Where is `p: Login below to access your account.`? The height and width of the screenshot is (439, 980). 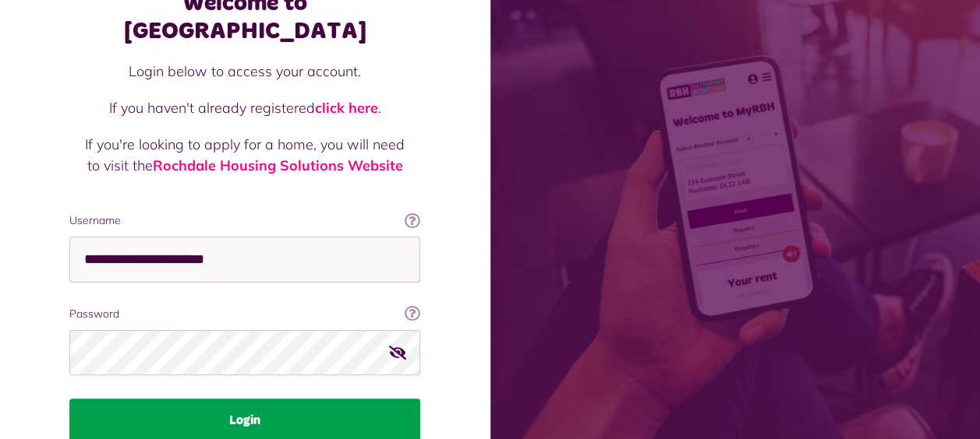
p: Login below to access your account. is located at coordinates (245, 71).